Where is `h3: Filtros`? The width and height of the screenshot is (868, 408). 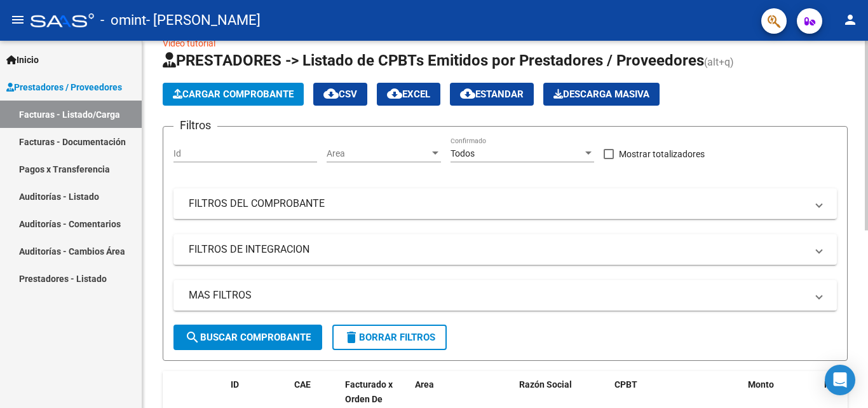
h3: Filtros is located at coordinates (195, 125).